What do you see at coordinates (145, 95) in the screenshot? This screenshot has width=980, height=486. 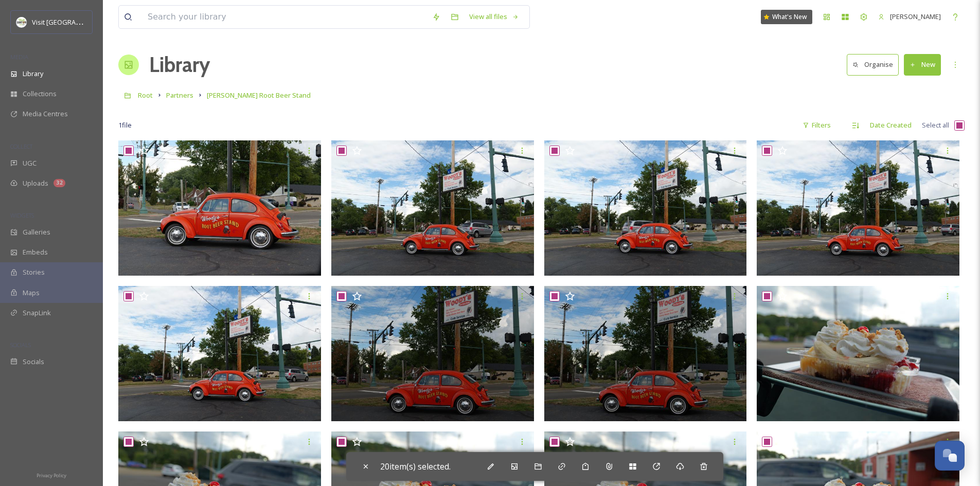 I see `span: Root` at bounding box center [145, 95].